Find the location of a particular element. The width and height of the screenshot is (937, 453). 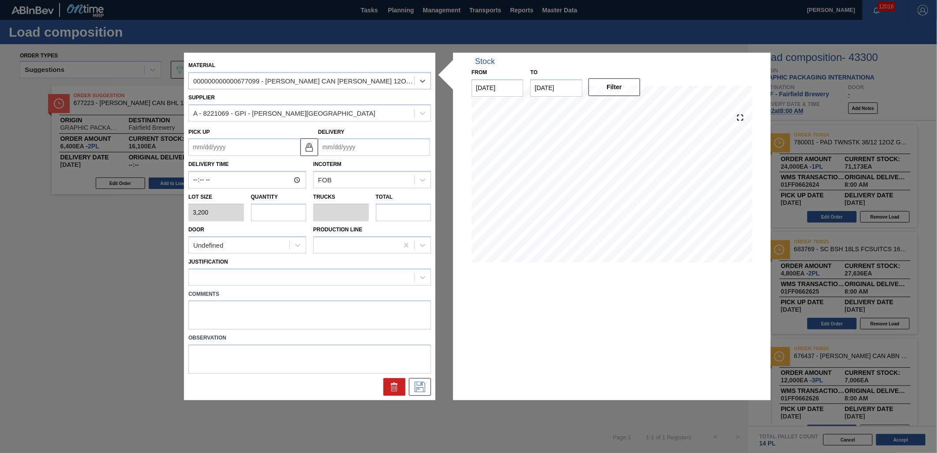

label: Door is located at coordinates (196, 229).